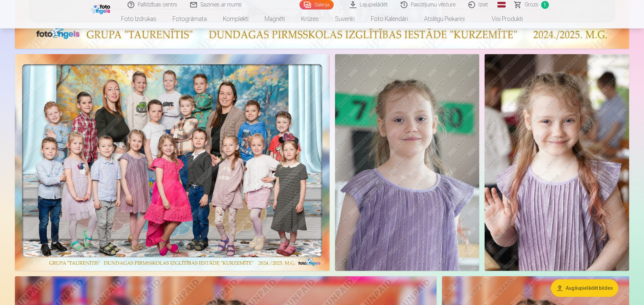 This screenshot has width=644, height=305. What do you see at coordinates (444, 19) in the screenshot?
I see `a: Atslēgu piekariņi` at bounding box center [444, 19].